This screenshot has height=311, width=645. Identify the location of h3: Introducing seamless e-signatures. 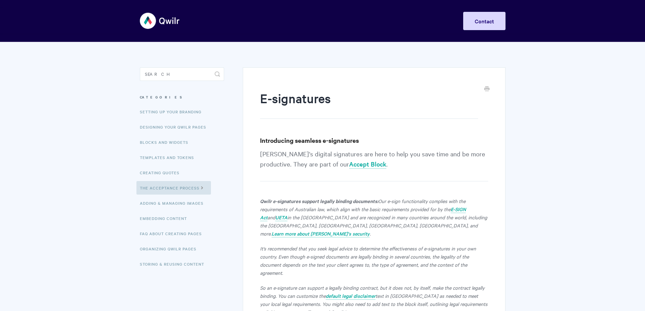
(374, 140).